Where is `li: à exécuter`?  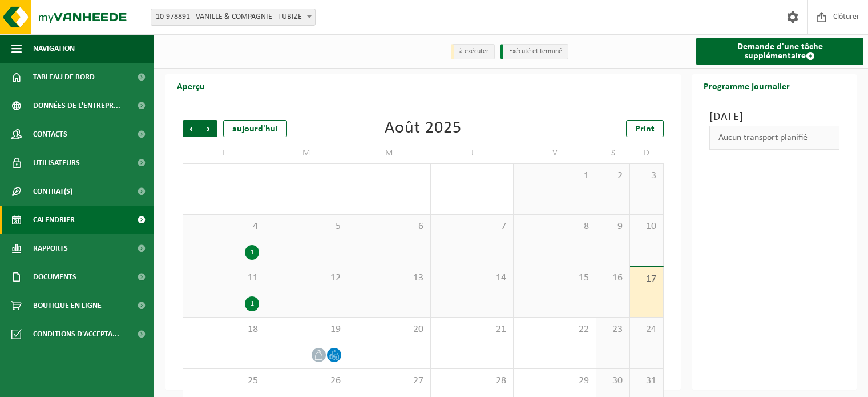 li: à exécuter is located at coordinates (473, 52).